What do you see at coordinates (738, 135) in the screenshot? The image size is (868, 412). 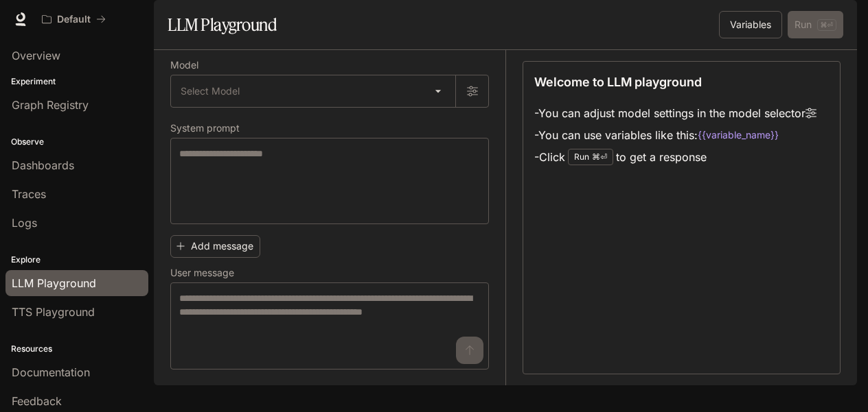 I see `code: {{variable_name}}` at bounding box center [738, 135].